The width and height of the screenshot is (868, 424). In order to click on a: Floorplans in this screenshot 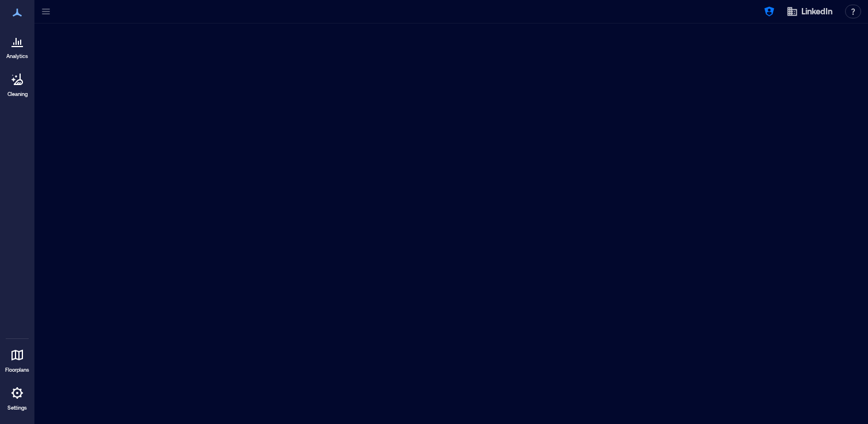, I will do `click(17, 360)`.